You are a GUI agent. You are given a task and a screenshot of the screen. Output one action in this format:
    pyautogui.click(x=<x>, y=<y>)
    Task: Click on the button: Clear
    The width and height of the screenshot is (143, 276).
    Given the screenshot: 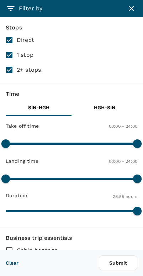 What is the action you would take?
    pyautogui.click(x=12, y=263)
    